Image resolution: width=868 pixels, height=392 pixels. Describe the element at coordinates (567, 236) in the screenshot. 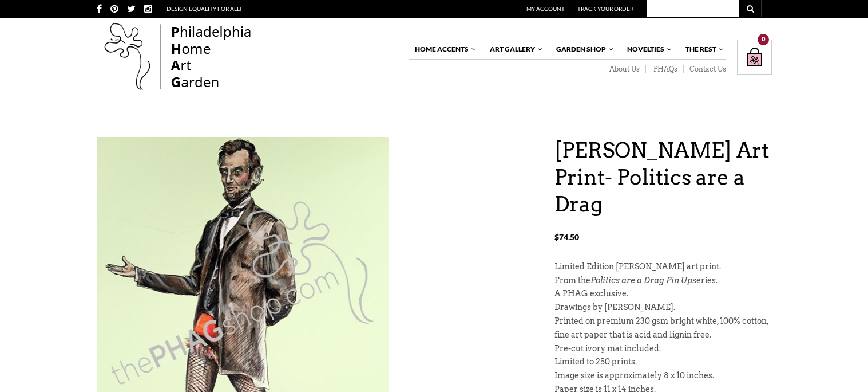

I see `bdi: 74.50` at that location.